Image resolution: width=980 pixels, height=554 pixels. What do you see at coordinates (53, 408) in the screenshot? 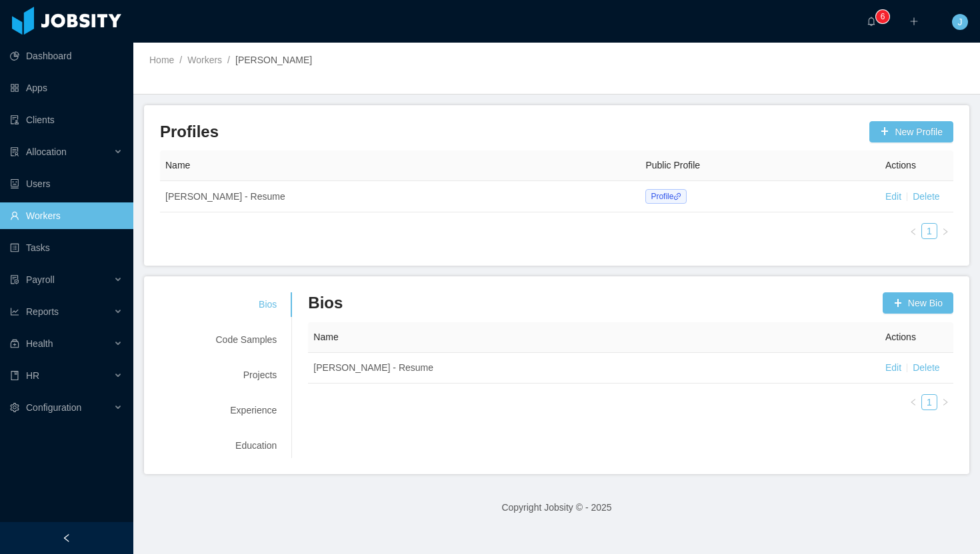
I see `span: Configuration` at bounding box center [53, 408].